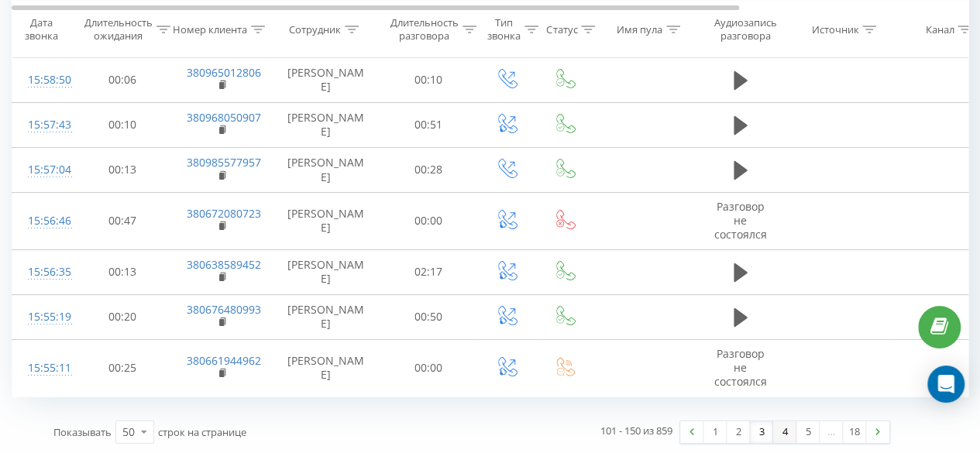 The height and width of the screenshot is (453, 980). What do you see at coordinates (224, 309) in the screenshot?
I see `a: 380676480993` at bounding box center [224, 309].